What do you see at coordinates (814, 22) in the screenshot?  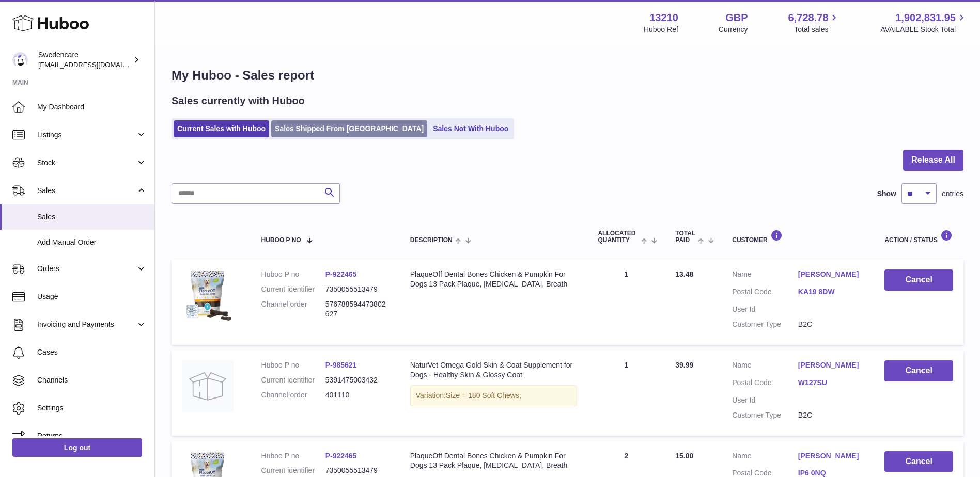 I see `a: 6,728.78 Total sales` at bounding box center [814, 22].